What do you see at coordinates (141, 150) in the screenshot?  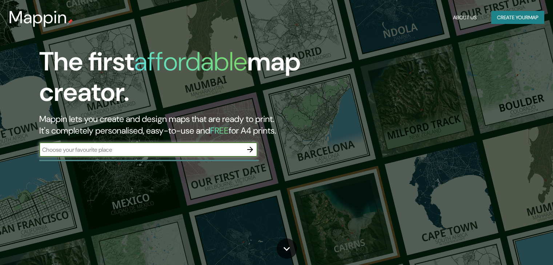 I see `input: Choose your favourite place` at bounding box center [141, 150].